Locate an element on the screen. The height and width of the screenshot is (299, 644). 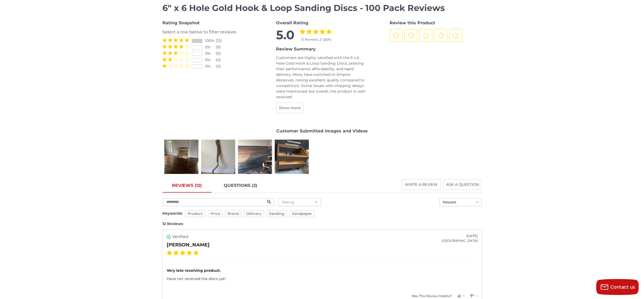
span: price is located at coordinates (215, 214).